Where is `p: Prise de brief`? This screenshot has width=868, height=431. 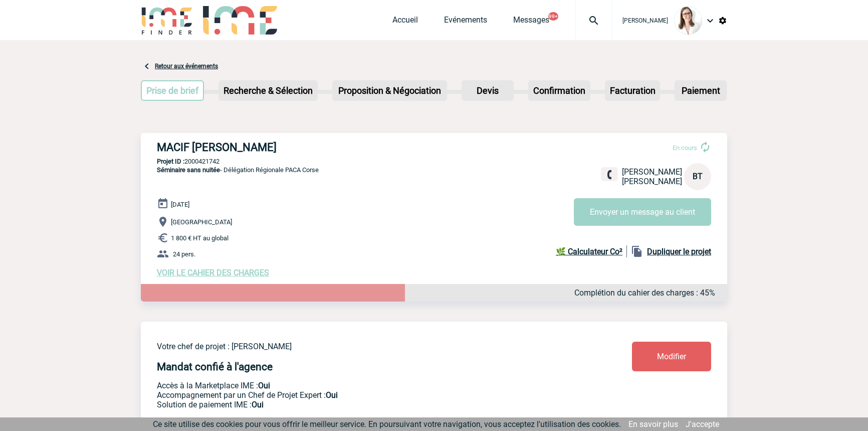
p: Prise de brief is located at coordinates (173, 90).